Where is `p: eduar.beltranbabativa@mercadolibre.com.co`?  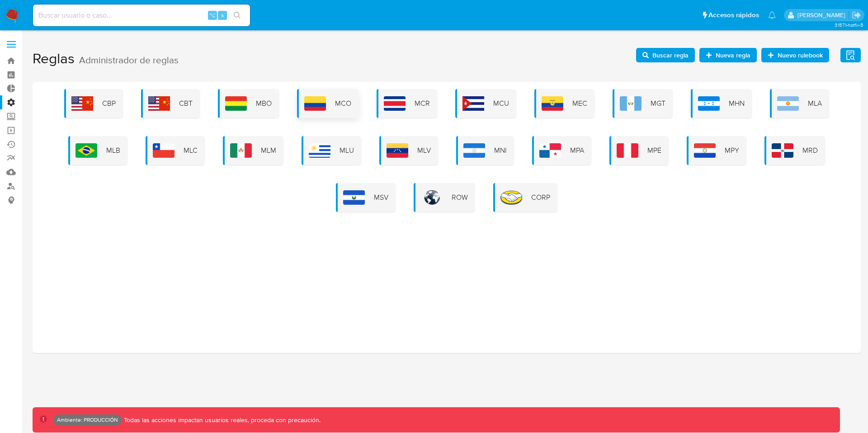
p: eduar.beltranbabativa@mercadolibre.com.co is located at coordinates (823, 15).